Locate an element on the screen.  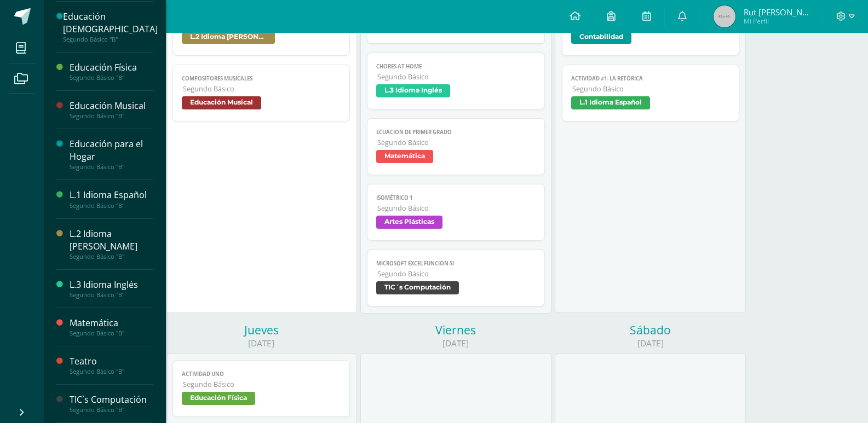
a: Actividad #1- La RetóricaSegundo BásicoL.1 Idioma Español is located at coordinates (650, 93).